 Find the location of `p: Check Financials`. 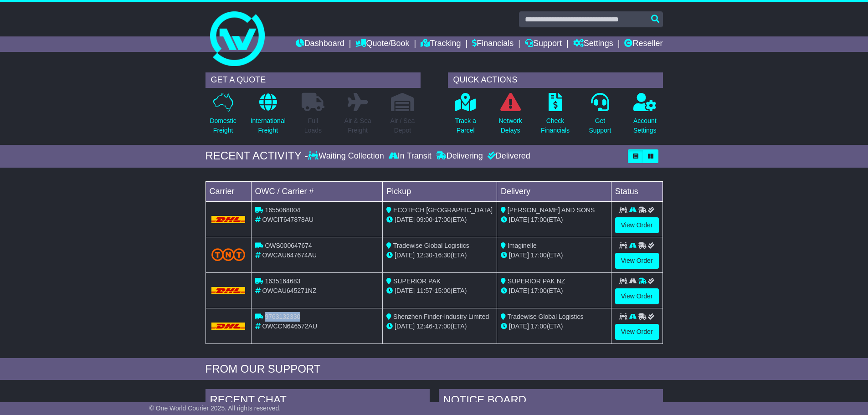

p: Check Financials is located at coordinates (555, 126).